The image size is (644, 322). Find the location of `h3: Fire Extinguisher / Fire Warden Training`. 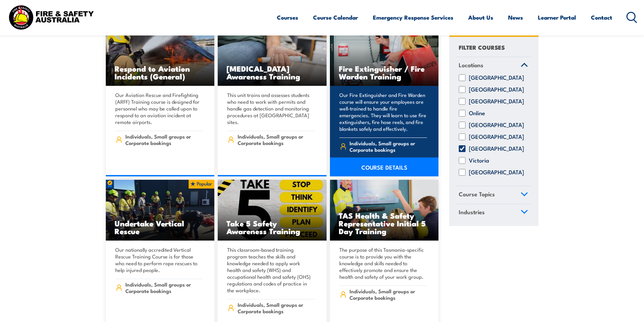

h3: Fire Extinguisher / Fire Warden Training is located at coordinates (385, 72).